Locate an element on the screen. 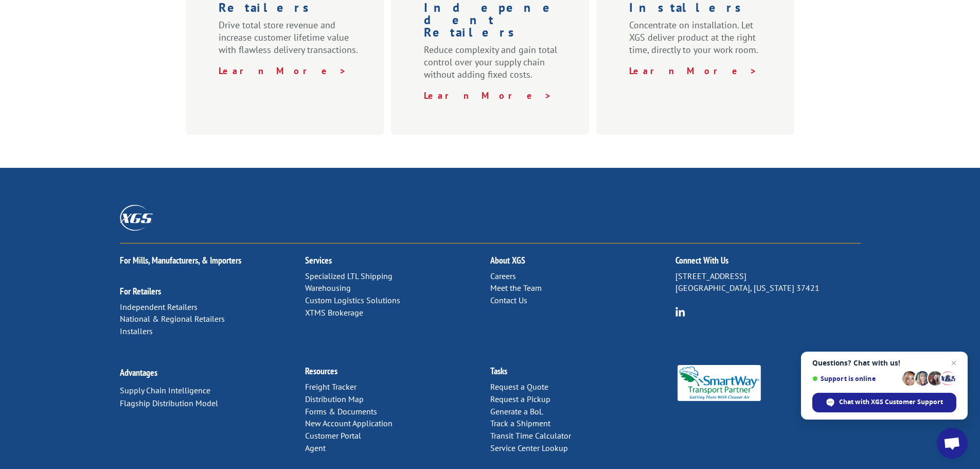 Image resolution: width=980 pixels, height=469 pixels. a: Warehousing is located at coordinates (328, 287).